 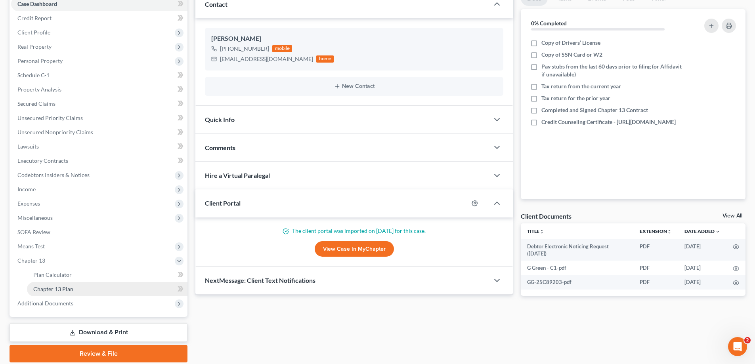 What do you see at coordinates (99, 132) in the screenshot?
I see `a: Unsecured Nonpriority Claims` at bounding box center [99, 132].